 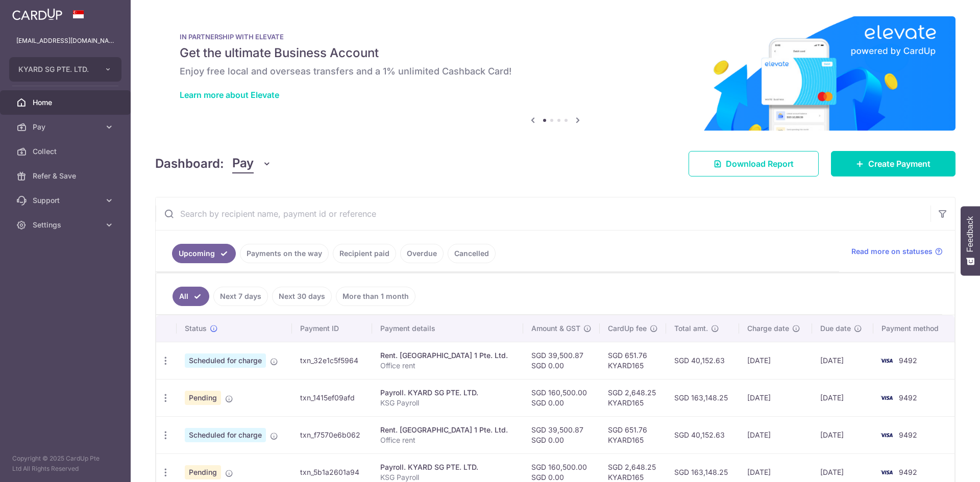 I want to click on a: Learn more about Elevate, so click(x=230, y=95).